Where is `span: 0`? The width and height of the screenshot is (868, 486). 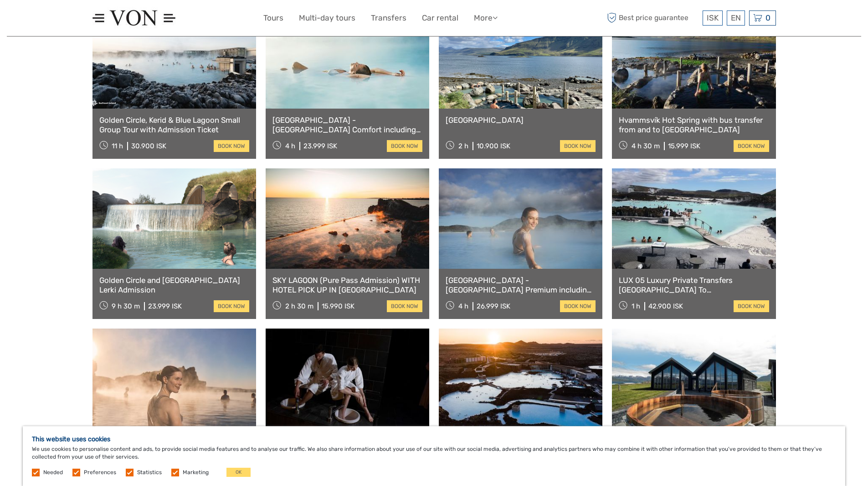
span: 0 is located at coordinates (768, 18).